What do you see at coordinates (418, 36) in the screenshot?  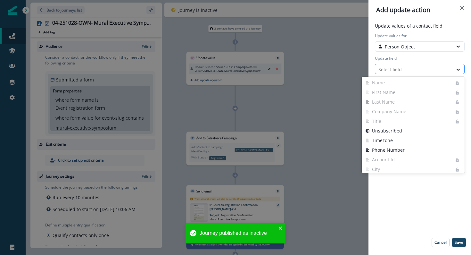 I see `label: Update values for` at bounding box center [418, 36].